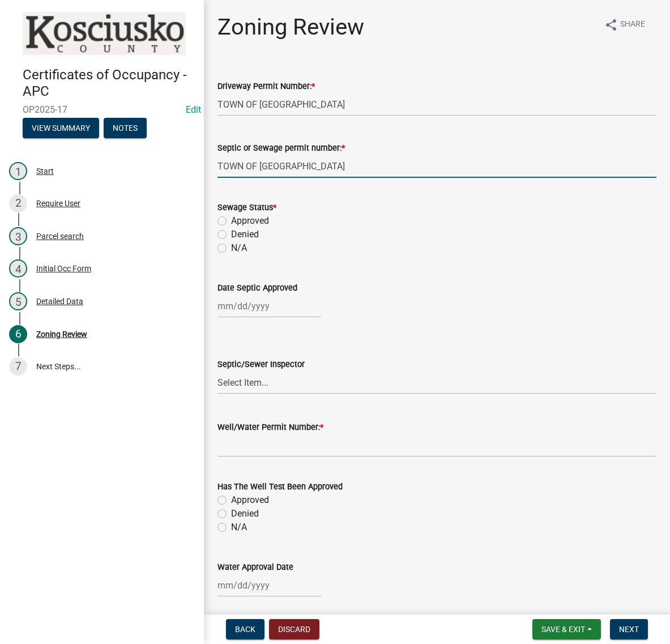 The height and width of the screenshot is (644, 670). What do you see at coordinates (257, 289) in the screenshot?
I see `label: Date Septic Approved` at bounding box center [257, 289].